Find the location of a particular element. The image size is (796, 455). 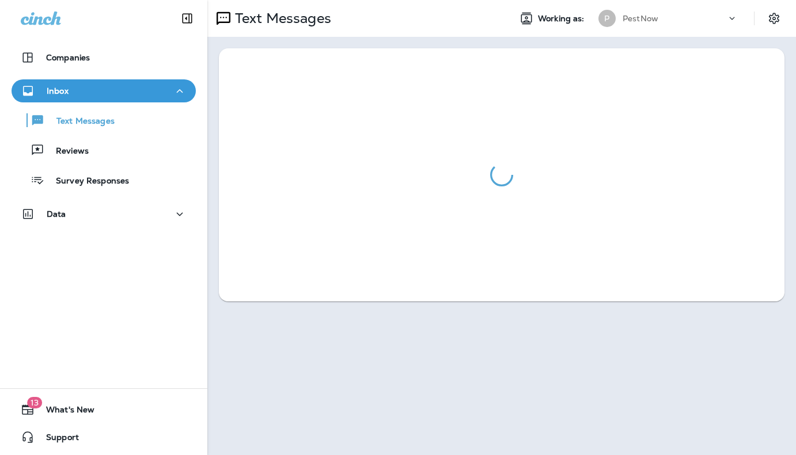

span: What's New is located at coordinates (64, 412).